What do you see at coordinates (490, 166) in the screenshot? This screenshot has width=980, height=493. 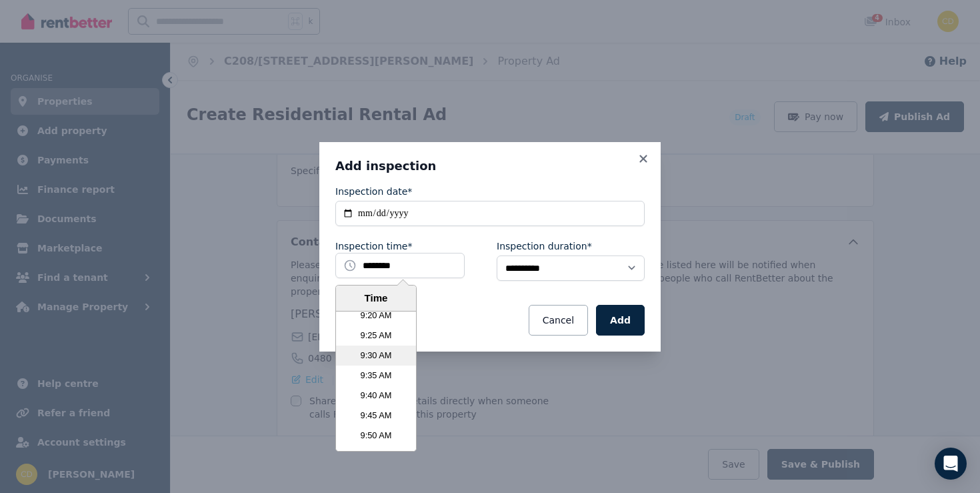 I see `h3: Add inspection` at bounding box center [490, 166].